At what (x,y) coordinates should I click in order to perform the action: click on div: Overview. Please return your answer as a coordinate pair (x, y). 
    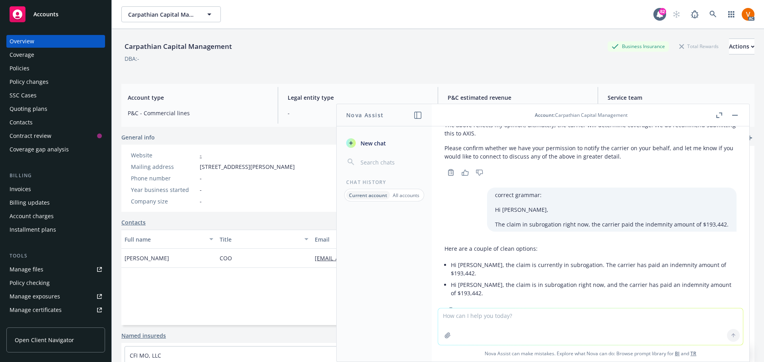
    Looking at the image, I should click on (22, 41).